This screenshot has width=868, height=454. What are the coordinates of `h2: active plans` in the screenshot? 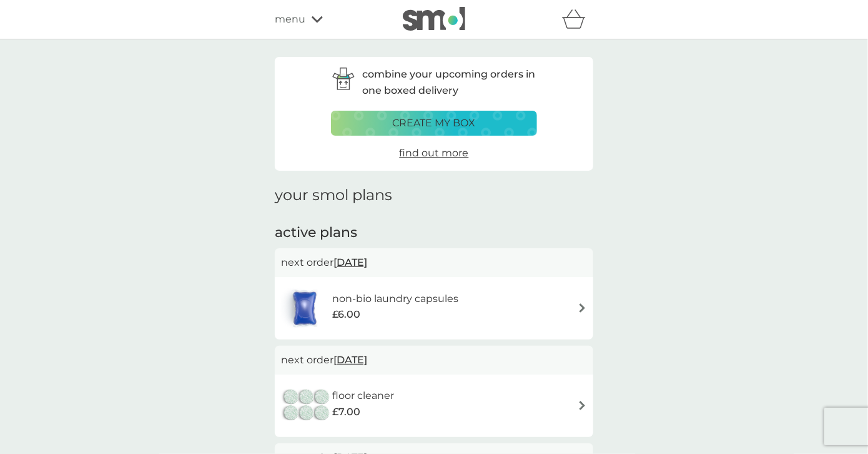 It's located at (434, 232).